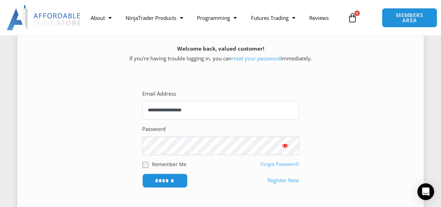 The image size is (441, 207). What do you see at coordinates (221, 54) in the screenshot?
I see `p: If you’re having trouble logging in, you can immediately.` at bounding box center [221, 54].